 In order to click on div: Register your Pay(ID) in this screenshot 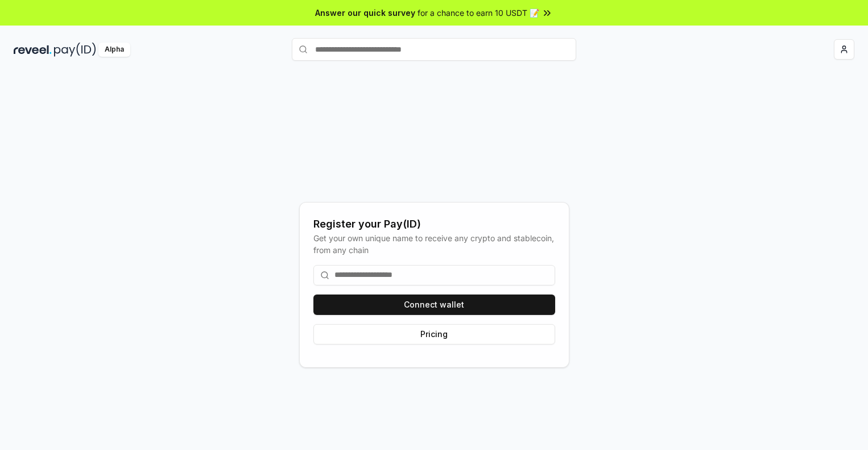, I will do `click(434, 225)`.